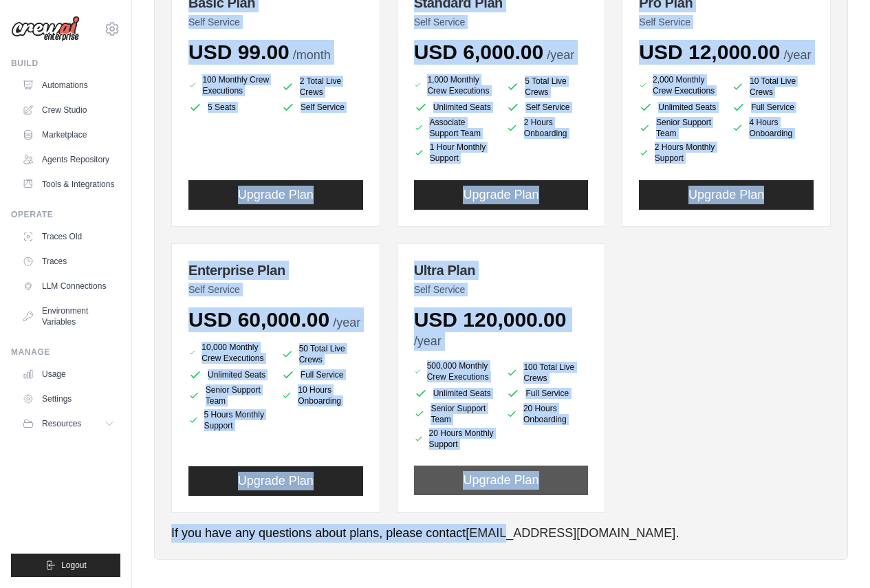  What do you see at coordinates (229, 353) in the screenshot?
I see `li: 10,000 Monthly Crew Executions` at bounding box center [229, 353].